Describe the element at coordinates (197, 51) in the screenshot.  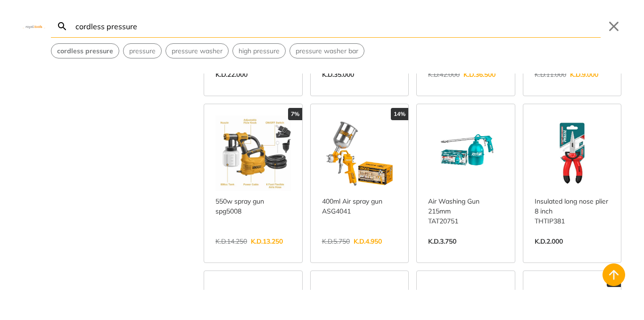
I see `span: pressure washer` at that location.